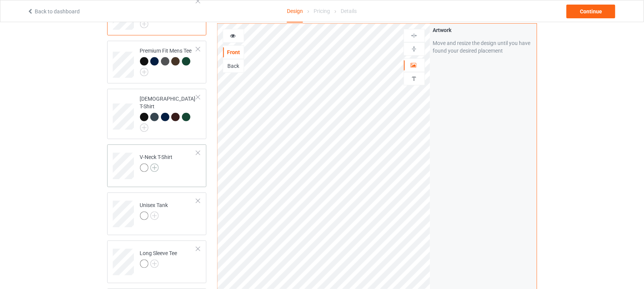  I want to click on a: Back to dashboard, so click(53, 12).